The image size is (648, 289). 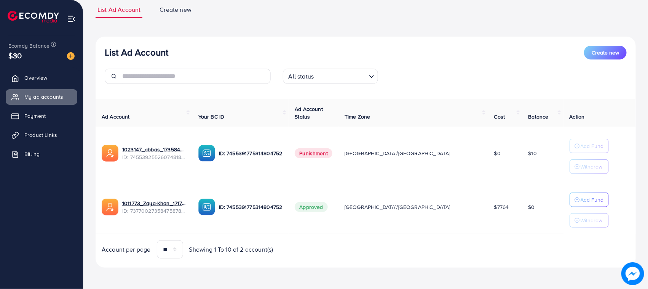 I want to click on span: Overview, so click(x=36, y=78).